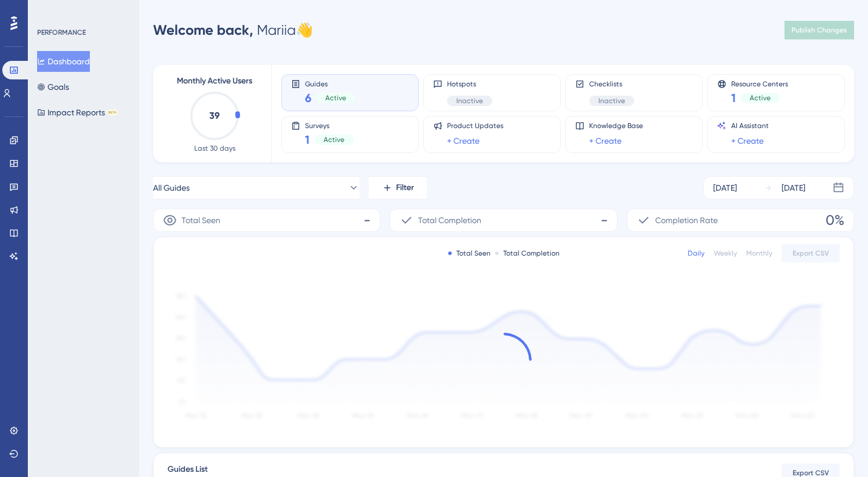  What do you see at coordinates (256, 188) in the screenshot?
I see `button: All Guides` at bounding box center [256, 188].